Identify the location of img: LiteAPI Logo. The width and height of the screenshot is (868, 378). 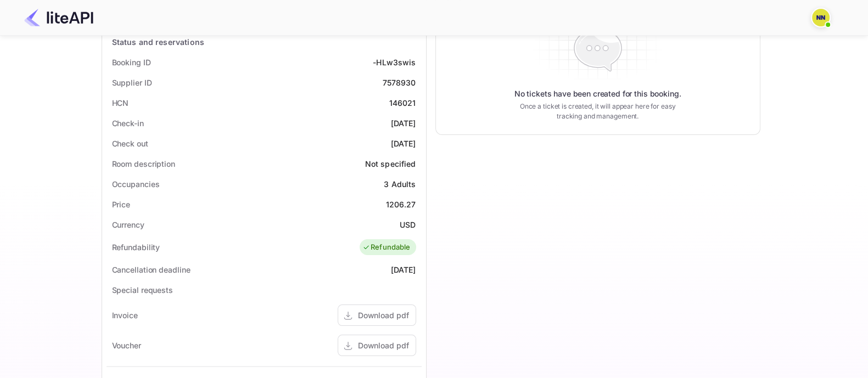
(59, 18).